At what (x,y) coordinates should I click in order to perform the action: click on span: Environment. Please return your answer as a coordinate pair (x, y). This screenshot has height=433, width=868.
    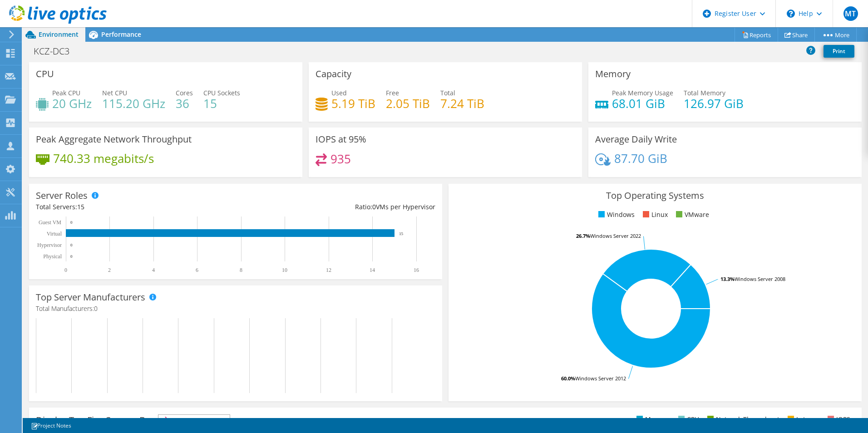
    Looking at the image, I should click on (59, 34).